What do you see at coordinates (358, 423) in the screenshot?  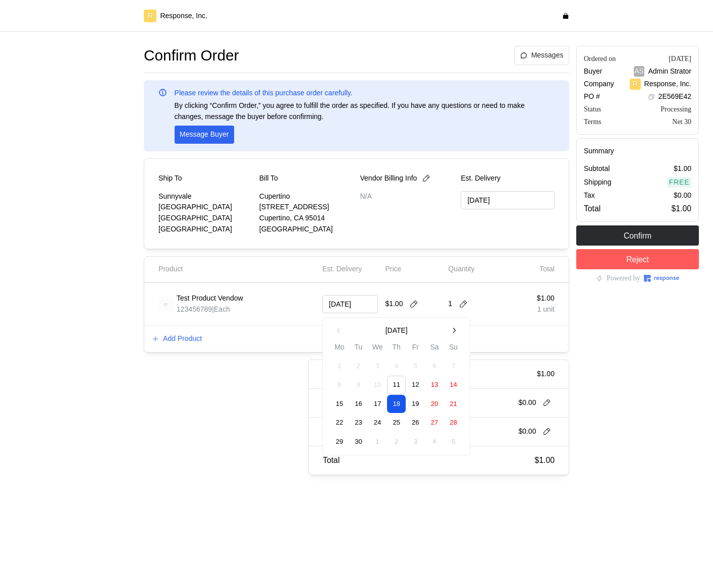 I see `button: 23 September 2025` at bounding box center [358, 423].